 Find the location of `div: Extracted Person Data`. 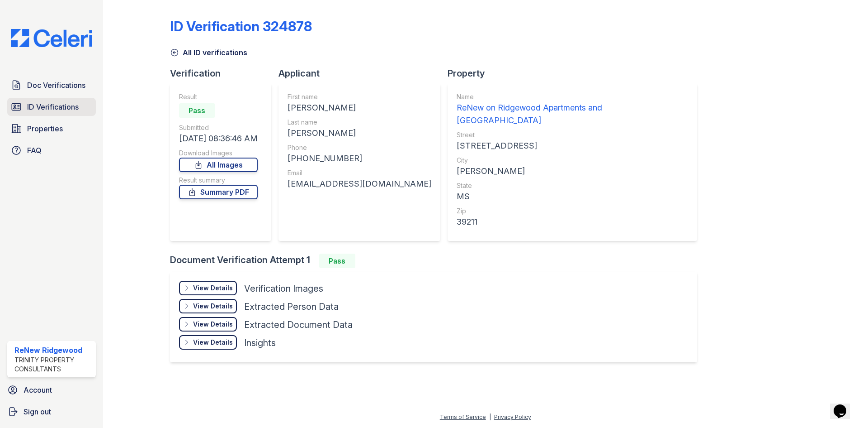

div: Extracted Person Data is located at coordinates (291, 307).